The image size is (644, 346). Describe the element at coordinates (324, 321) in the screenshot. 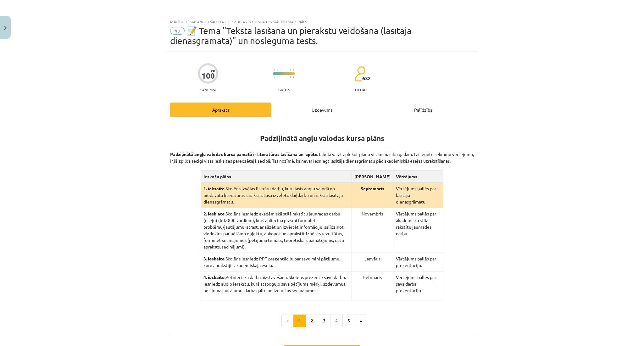

I see `button: 3` at that location.